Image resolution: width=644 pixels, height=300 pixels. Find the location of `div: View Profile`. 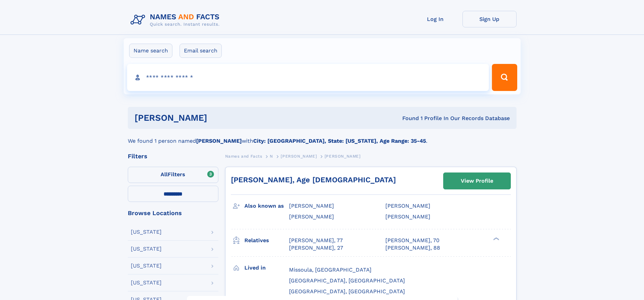

div: View Profile is located at coordinates (477, 181).